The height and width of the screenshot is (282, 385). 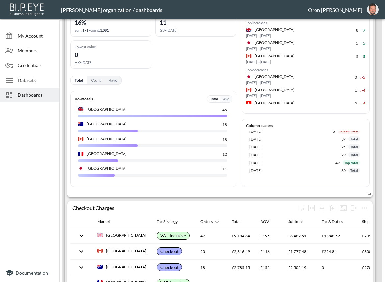 What do you see at coordinates (342, 30) in the screenshot?
I see `div: 8` at bounding box center [342, 30].